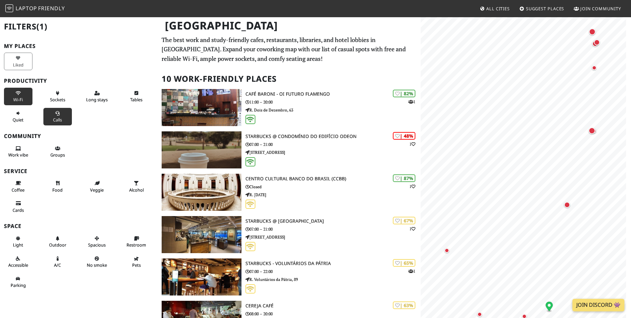 Image resolution: width=631 pixels, height=318 pixels. Describe the element at coordinates (58, 155) in the screenshot. I see `span: Group tables` at that location.